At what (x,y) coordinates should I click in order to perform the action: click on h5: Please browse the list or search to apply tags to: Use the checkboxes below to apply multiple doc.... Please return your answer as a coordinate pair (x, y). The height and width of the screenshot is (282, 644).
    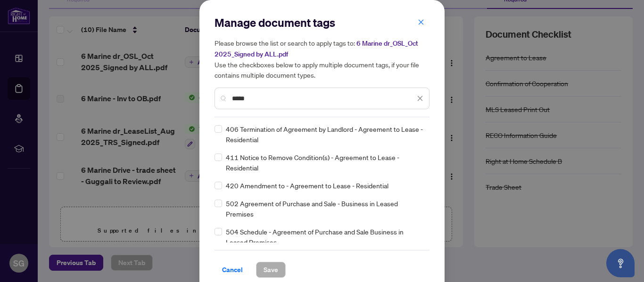
    Looking at the image, I should click on (322, 59).